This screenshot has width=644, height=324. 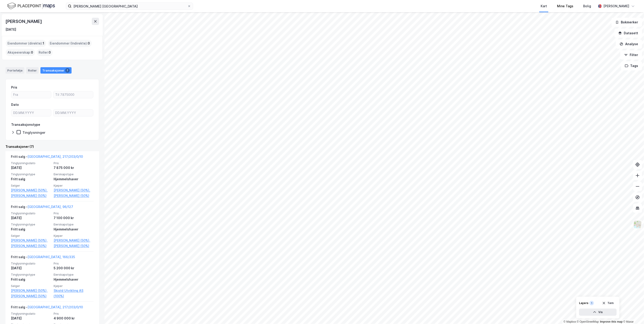 I want to click on div: Bolig, so click(x=587, y=6).